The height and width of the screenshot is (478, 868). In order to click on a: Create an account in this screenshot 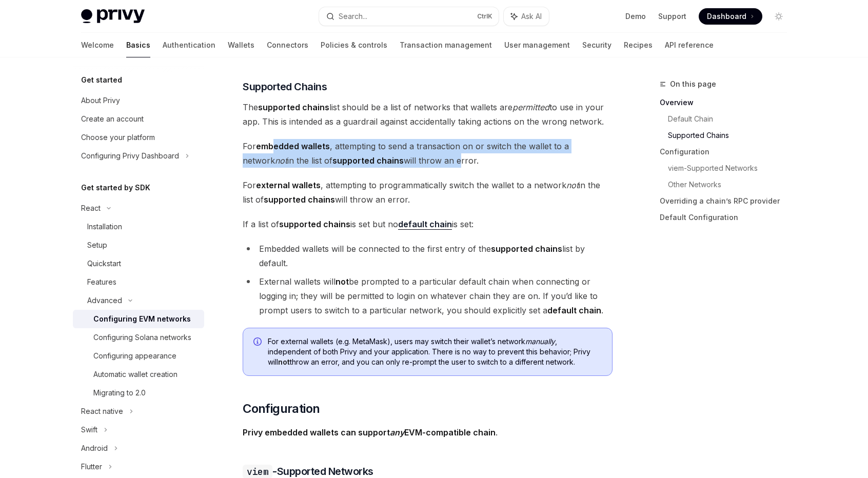, I will do `click(139, 119)`.